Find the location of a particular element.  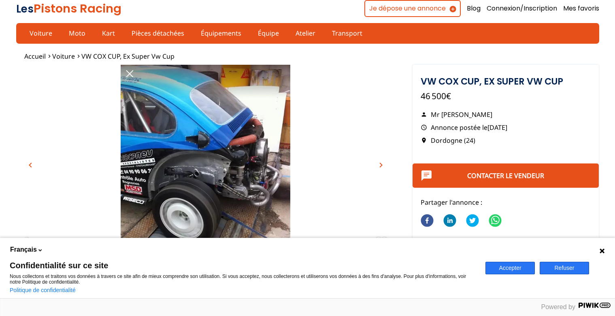

a: Équipements is located at coordinates (221, 33).